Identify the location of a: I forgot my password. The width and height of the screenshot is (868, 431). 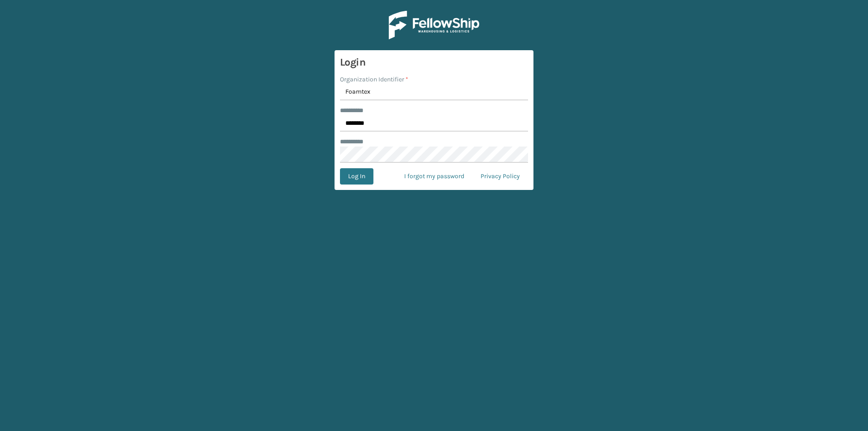
(434, 176).